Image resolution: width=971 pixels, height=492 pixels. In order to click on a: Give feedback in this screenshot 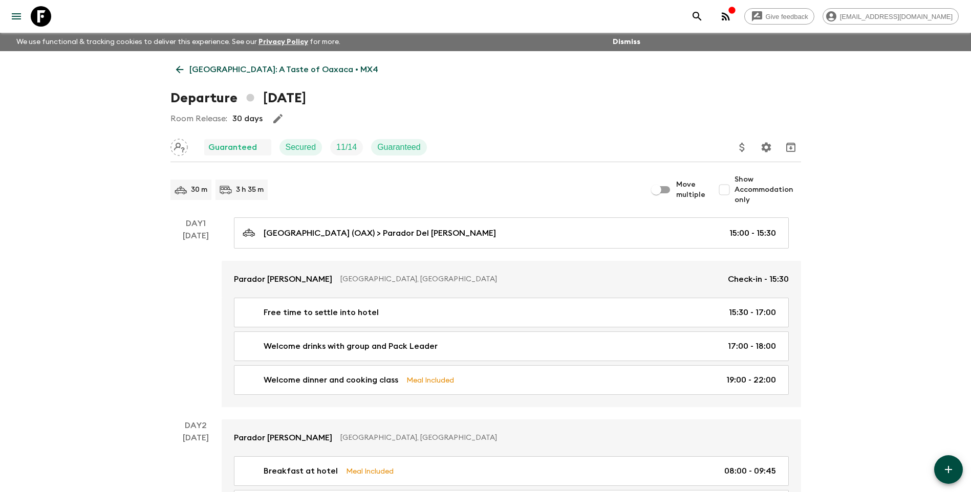, I will do `click(779, 16)`.